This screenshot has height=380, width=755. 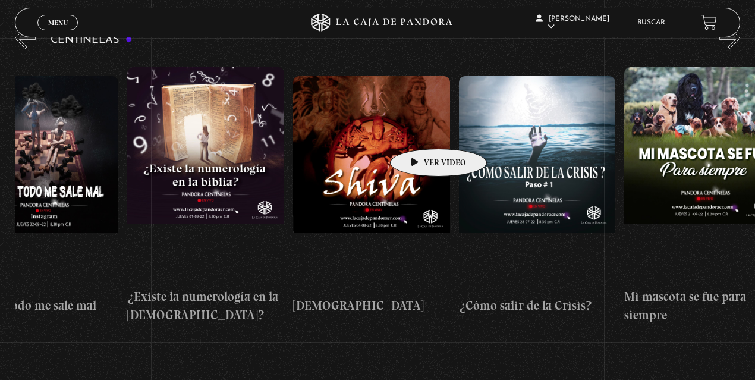 I want to click on h3: Centinelas, so click(x=91, y=40).